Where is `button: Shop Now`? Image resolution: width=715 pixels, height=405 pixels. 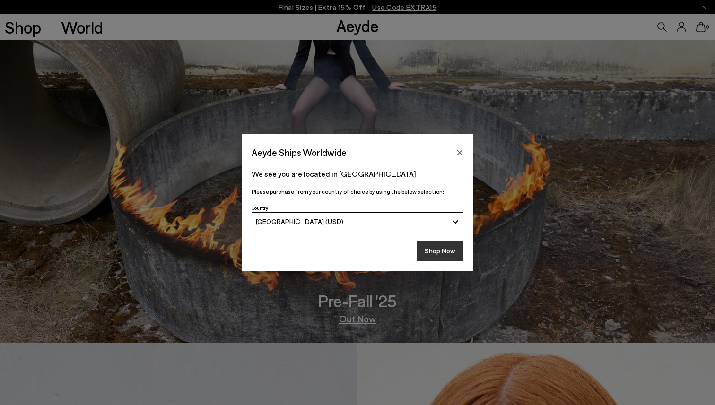 button: Shop Now is located at coordinates (440, 251).